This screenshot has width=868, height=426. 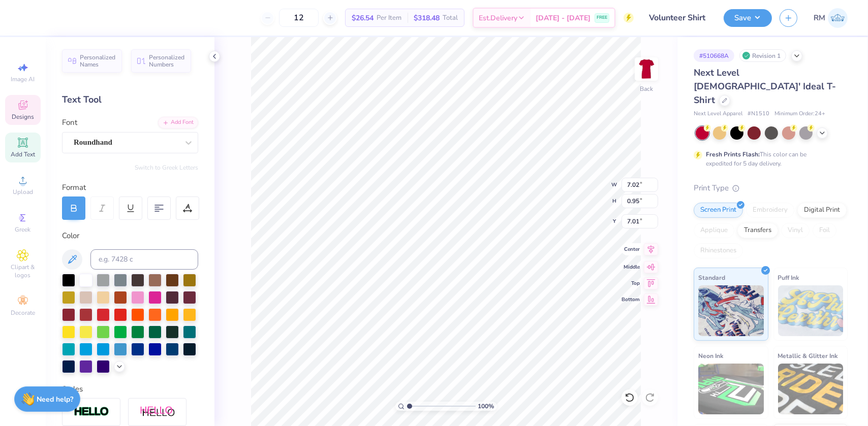 What do you see at coordinates (23, 313) in the screenshot?
I see `span: Decorate` at bounding box center [23, 313].